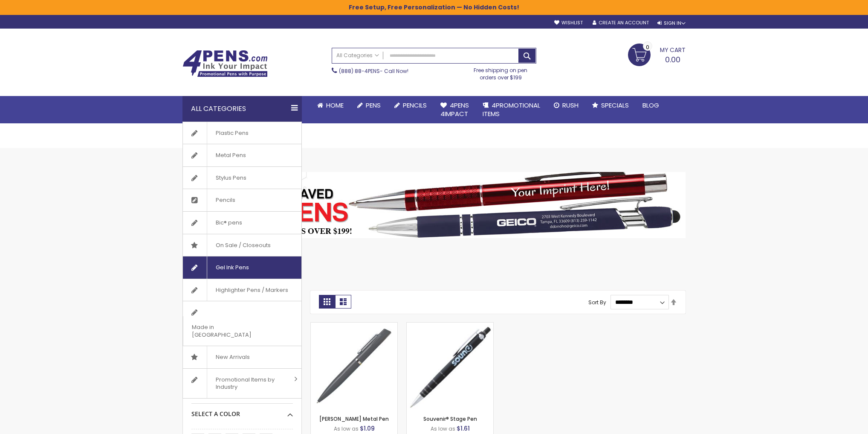 This screenshot has width=868, height=434. I want to click on span: Highlighter Pens / Markers, so click(251, 290).